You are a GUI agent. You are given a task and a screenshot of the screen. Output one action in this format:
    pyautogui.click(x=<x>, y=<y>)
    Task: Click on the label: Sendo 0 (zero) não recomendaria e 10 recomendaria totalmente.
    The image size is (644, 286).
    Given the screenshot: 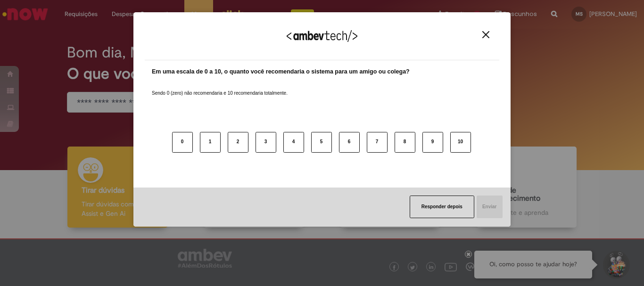 What is the action you would take?
    pyautogui.click(x=220, y=87)
    